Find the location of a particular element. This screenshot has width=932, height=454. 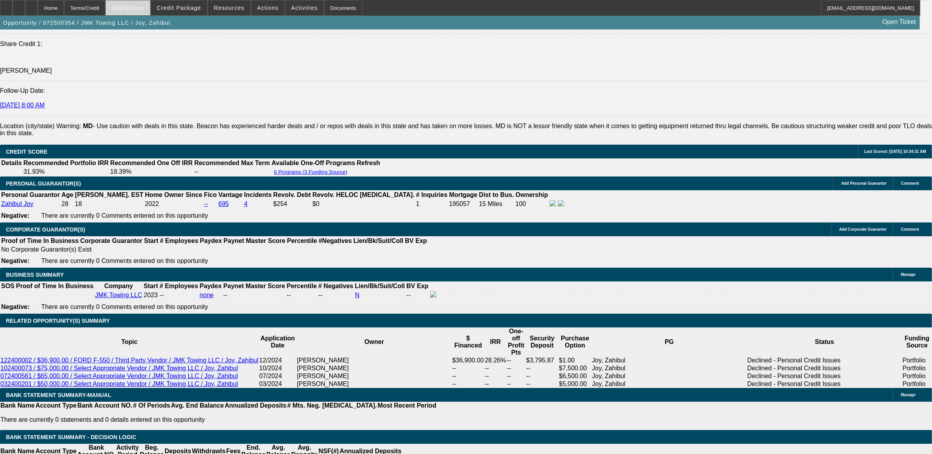

span: CORPORATE GUARANTOR(S) is located at coordinates (46, 230).